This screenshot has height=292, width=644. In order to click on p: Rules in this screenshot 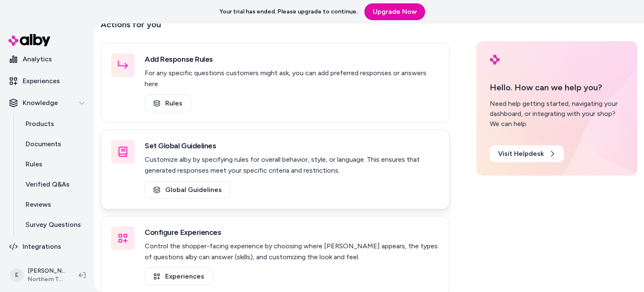, I will do `click(34, 164)`.